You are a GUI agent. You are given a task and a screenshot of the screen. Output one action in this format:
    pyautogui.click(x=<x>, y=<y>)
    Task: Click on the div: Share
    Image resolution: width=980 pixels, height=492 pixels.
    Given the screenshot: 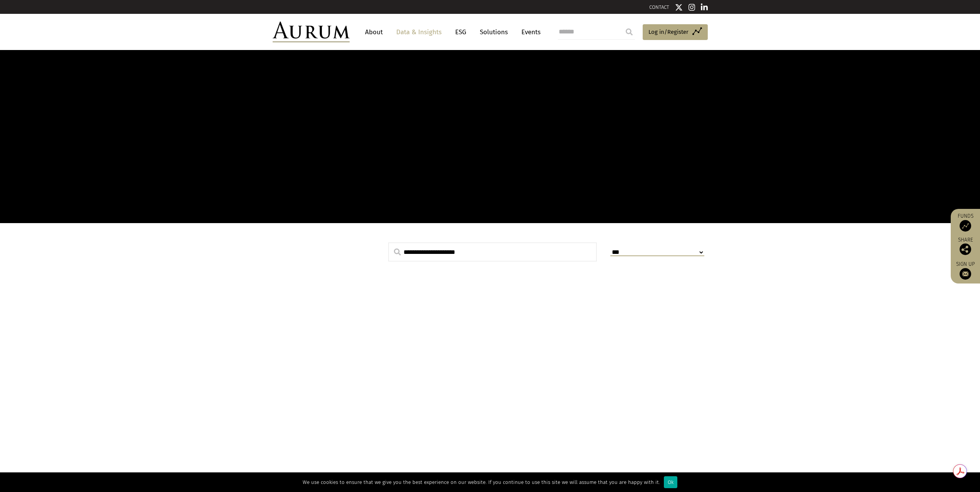 What is the action you would take?
    pyautogui.click(x=965, y=246)
    